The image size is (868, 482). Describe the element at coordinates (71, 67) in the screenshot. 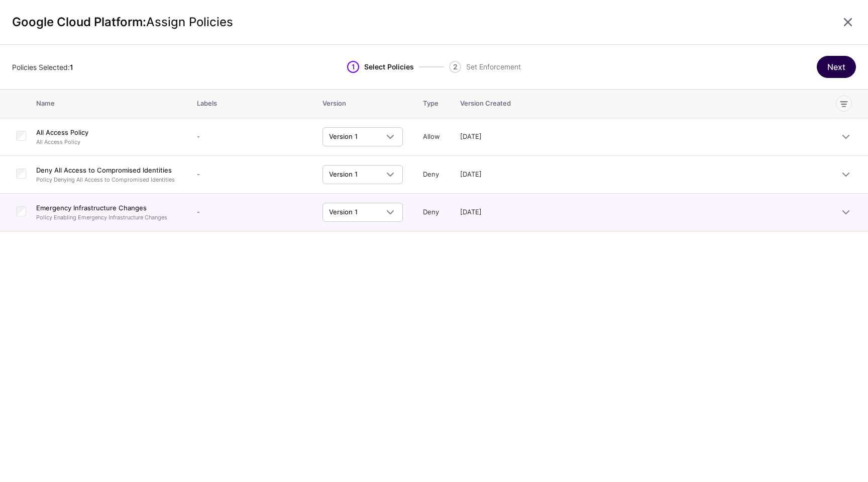

I see `strong: 1` at that location.